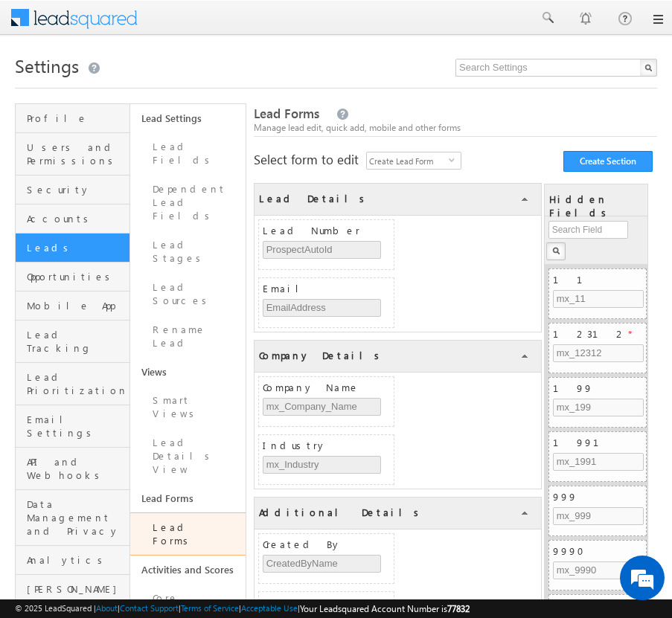 This screenshot has width=672, height=618. I want to click on span: Owner, so click(328, 602).